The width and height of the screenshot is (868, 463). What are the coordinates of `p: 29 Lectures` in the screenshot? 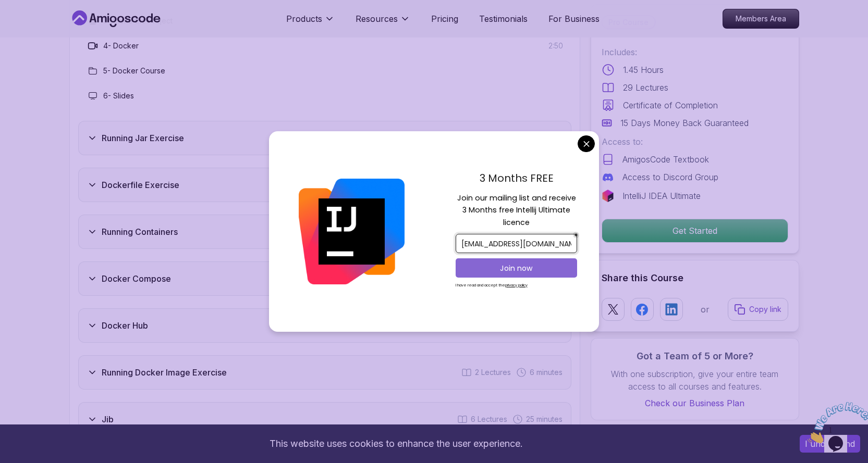 It's located at (645, 87).